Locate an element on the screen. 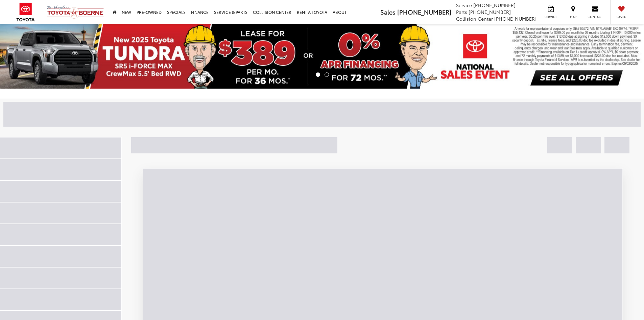 This screenshot has height=320, width=644. span: Sales is located at coordinates (388, 12).